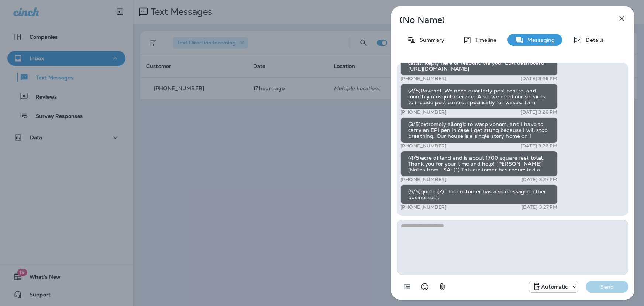 This screenshot has width=644, height=306. I want to click on p: (No Name), so click(501, 20).